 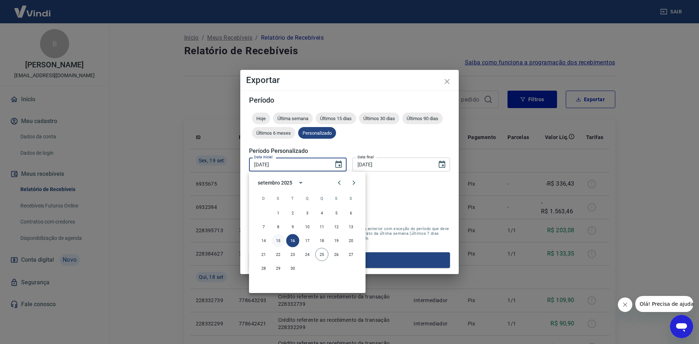 What do you see at coordinates (339, 165) in the screenshot?
I see `button: Choose date, selected date is 16 de set de 2025` at bounding box center [339, 165].